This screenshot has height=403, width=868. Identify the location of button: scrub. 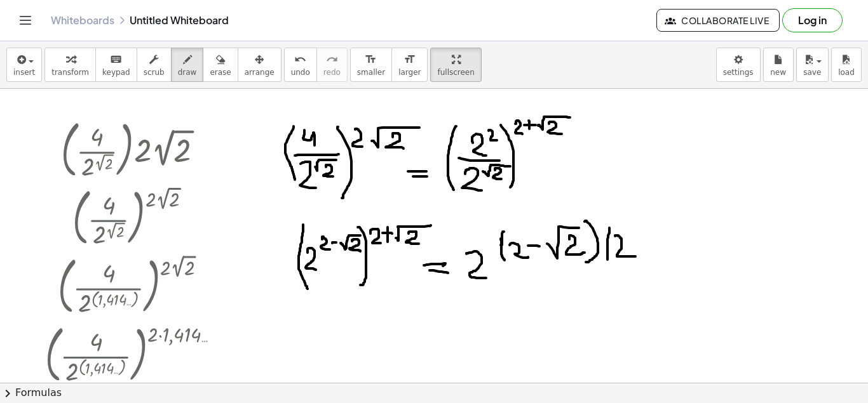
(154, 65).